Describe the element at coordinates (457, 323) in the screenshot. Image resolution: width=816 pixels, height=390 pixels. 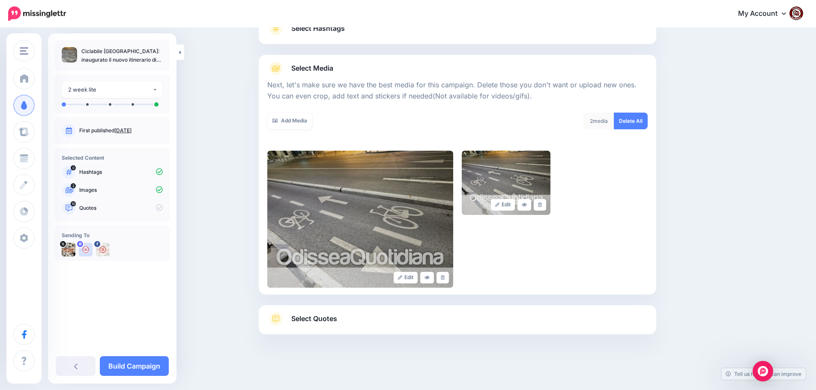
I see `a: Select Quotes` at that location.